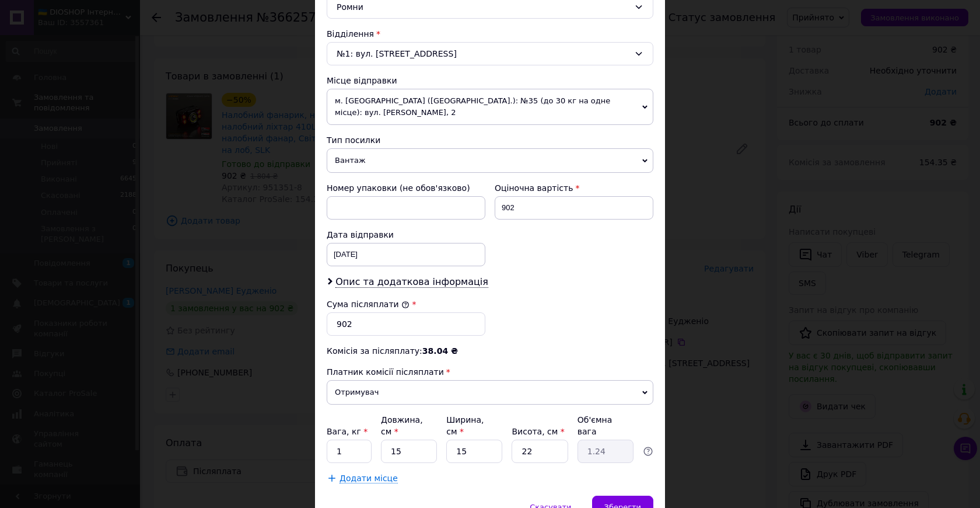 Image resolution: width=980 pixels, height=508 pixels. What do you see at coordinates (538, 431) in the screenshot?
I see `label: Висота, см` at bounding box center [538, 431].